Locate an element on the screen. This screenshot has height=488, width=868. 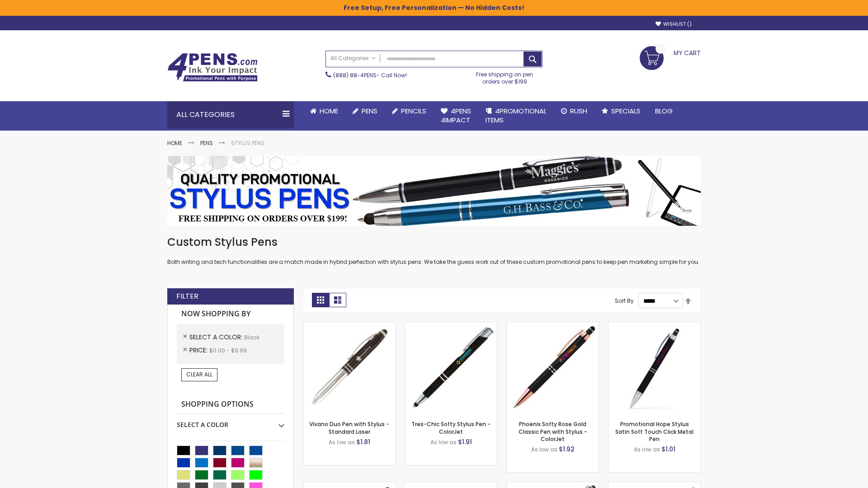
img: Promotional Hope Stylus Satin Soft Touch Click Metal Pen-Black is located at coordinates (655, 368).